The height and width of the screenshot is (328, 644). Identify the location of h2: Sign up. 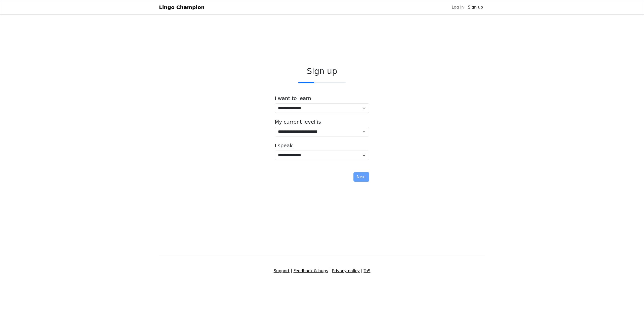
(322, 71).